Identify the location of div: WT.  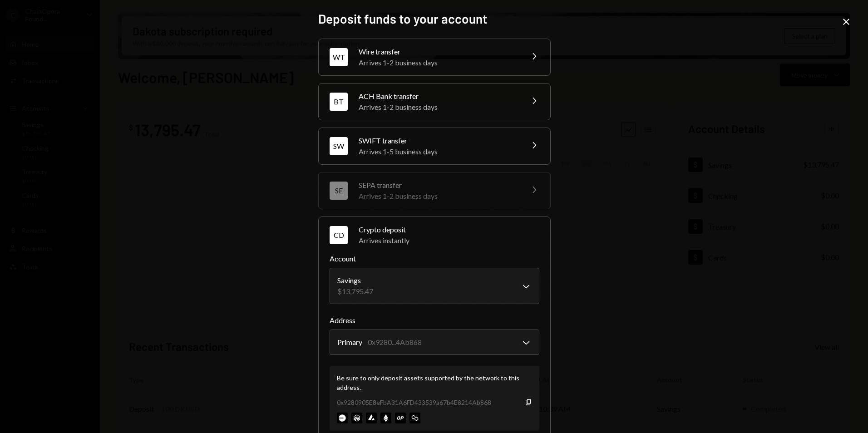
(339, 57).